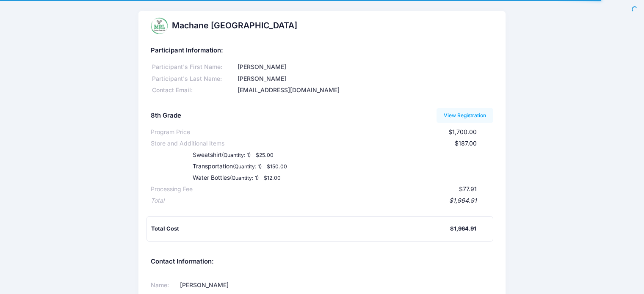  I want to click on div: Processing Fee, so click(171, 189).